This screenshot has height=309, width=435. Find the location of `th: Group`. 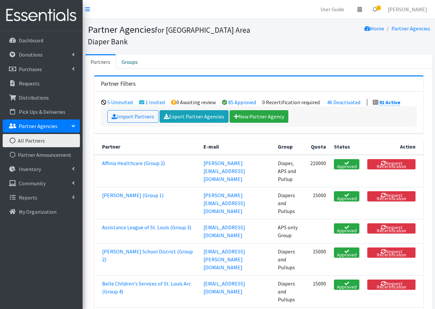

th: Group is located at coordinates (290, 146).